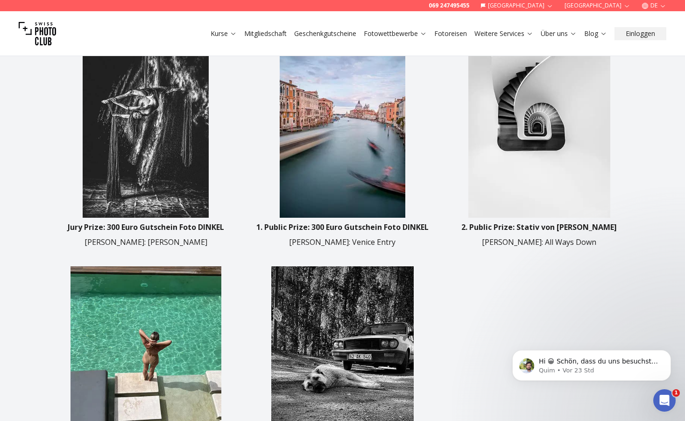  I want to click on a: Mitgliedschaft, so click(265, 34).